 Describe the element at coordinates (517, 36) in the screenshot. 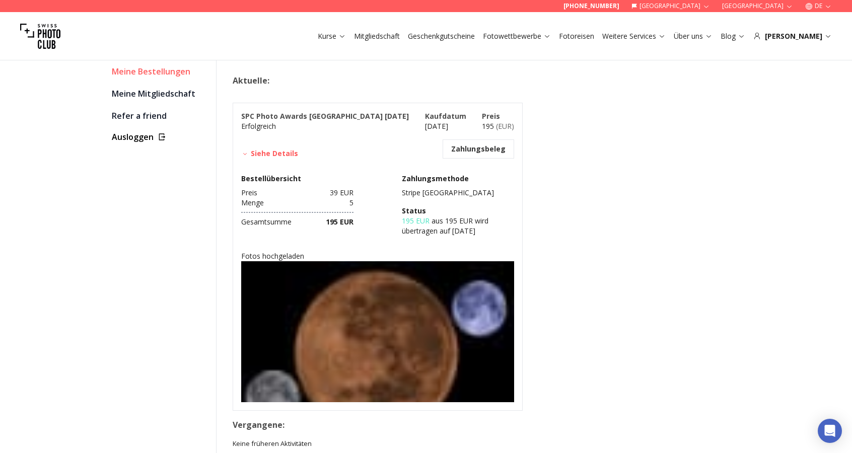

I see `button: Fotowettbewerbe` at that location.